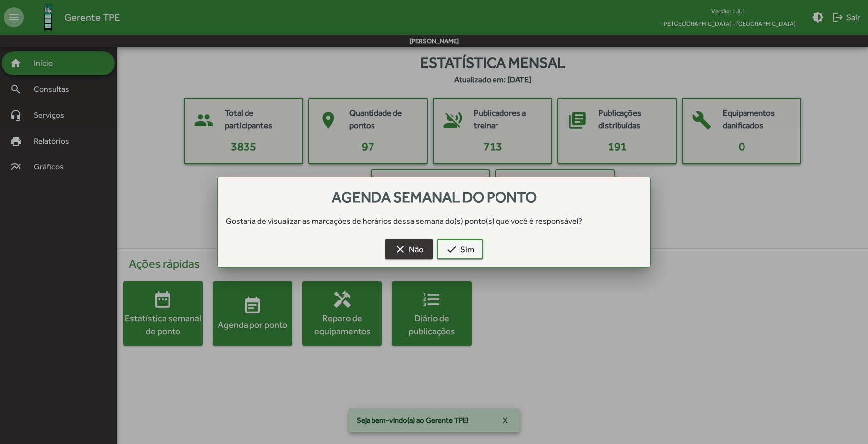  I want to click on span: Não, so click(409, 250).